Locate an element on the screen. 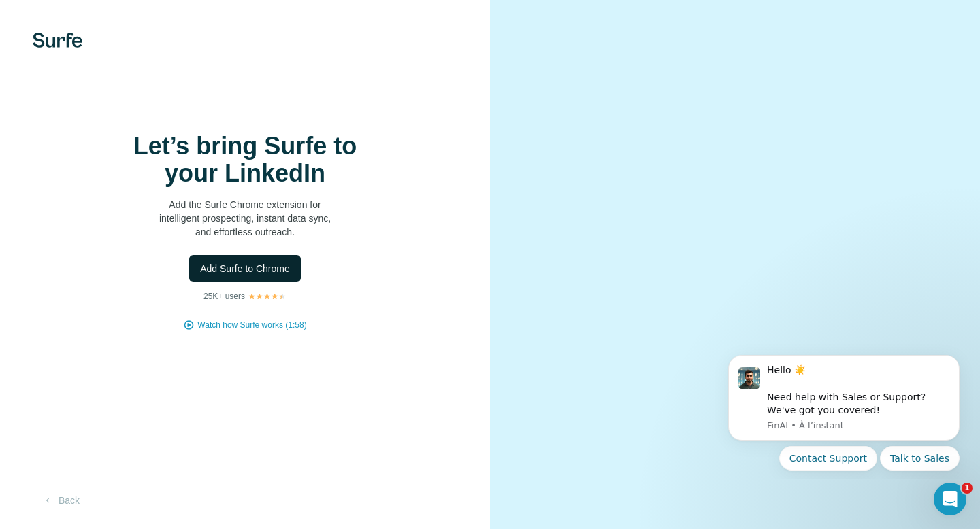 This screenshot has height=529, width=980. p: Message from FinAI, sent À l’instant is located at coordinates (150, 83).